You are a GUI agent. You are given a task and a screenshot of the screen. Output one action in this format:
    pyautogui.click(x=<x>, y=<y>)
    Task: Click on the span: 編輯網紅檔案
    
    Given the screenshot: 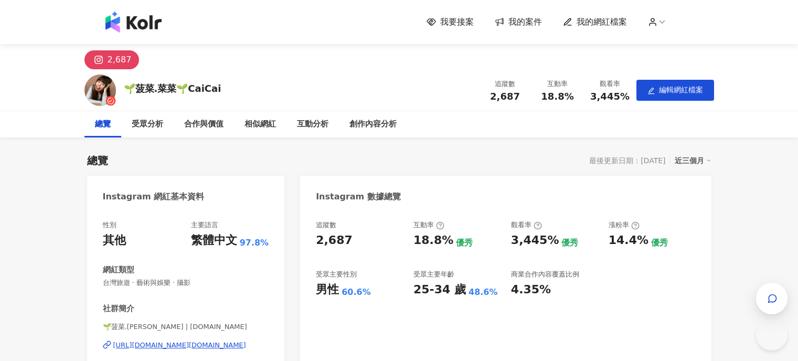 What is the action you would take?
    pyautogui.click(x=681, y=90)
    